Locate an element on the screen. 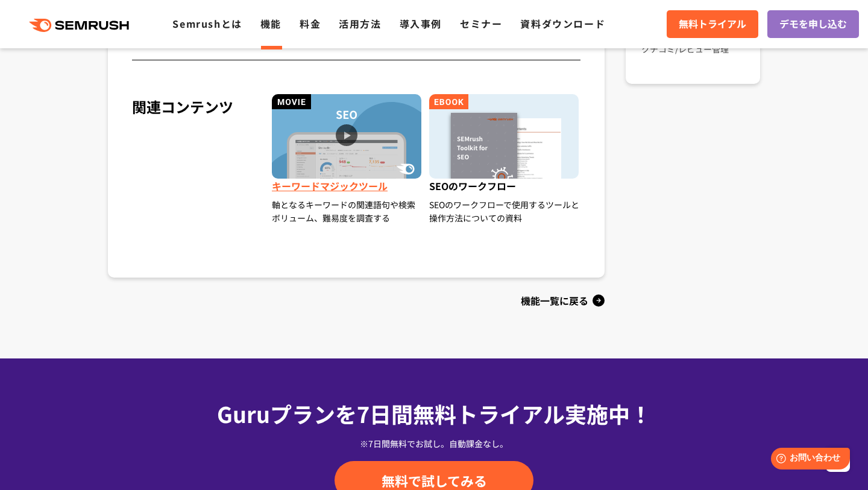 This screenshot has height=490, width=868. span: キーワードマジックツール is located at coordinates (347, 189).